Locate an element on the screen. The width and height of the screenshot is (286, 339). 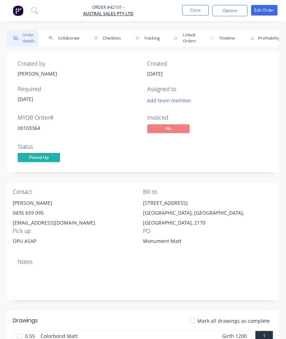
div: Created is located at coordinates (207, 63).